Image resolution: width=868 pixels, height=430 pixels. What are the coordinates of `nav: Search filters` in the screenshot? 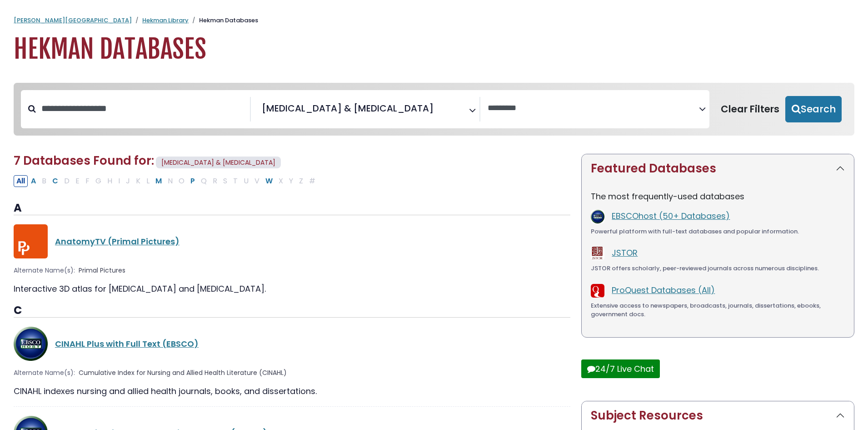 It's located at (434, 109).